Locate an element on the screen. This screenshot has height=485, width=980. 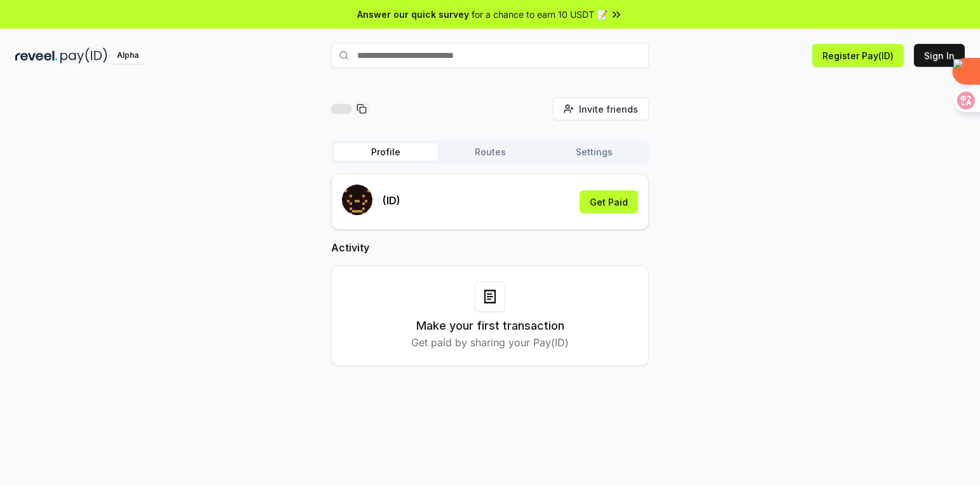
span: Answer our quick survey is located at coordinates (413, 14).